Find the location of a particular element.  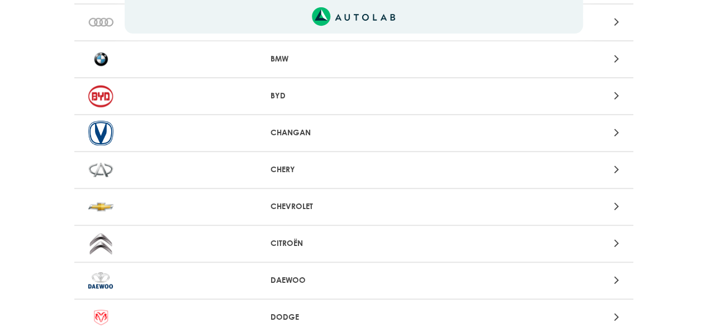

img: CITROËN is located at coordinates (101, 244).